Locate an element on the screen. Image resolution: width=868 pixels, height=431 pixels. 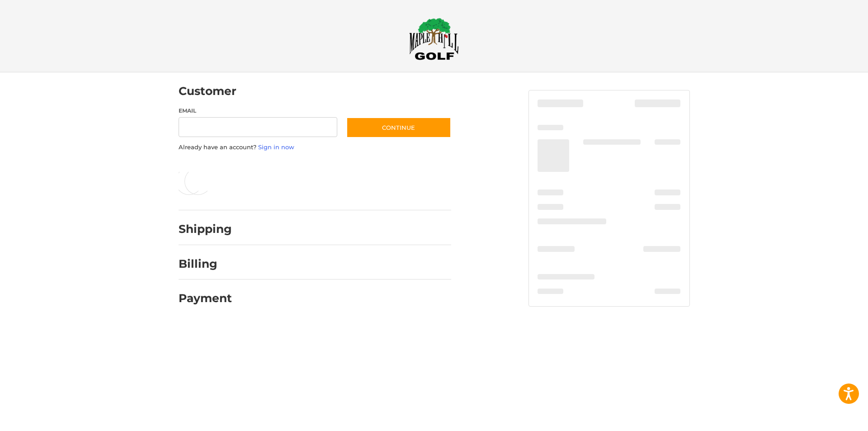
button: Continue is located at coordinates (399, 127).